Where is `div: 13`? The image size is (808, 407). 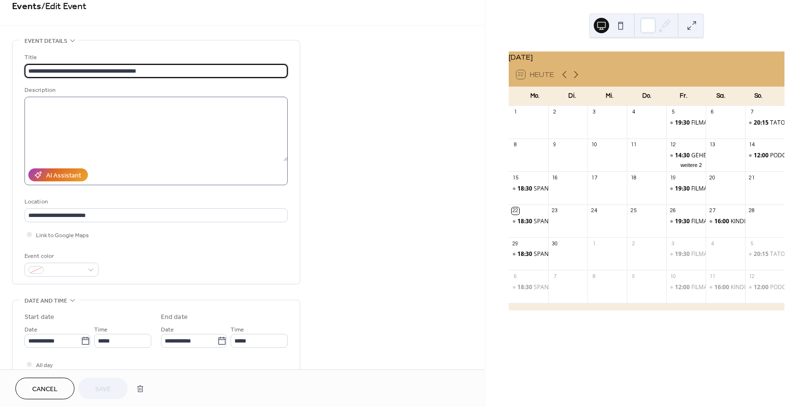
div: 13 is located at coordinates (712, 145).